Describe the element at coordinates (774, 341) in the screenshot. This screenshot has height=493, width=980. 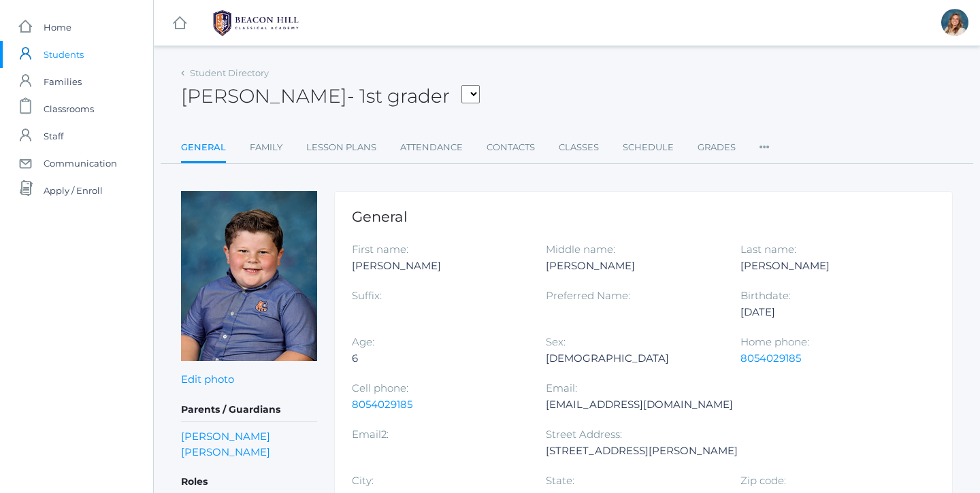
I see `label: Home phone:` at that location.